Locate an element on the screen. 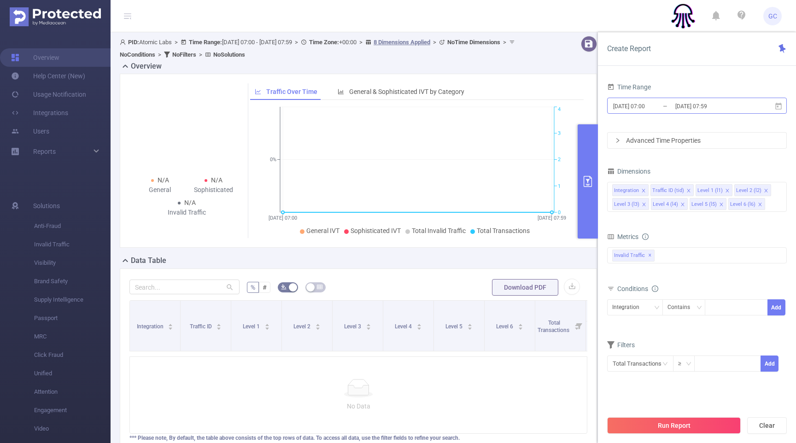 This screenshot has height=443, width=796. li: Level 6 (l6) is located at coordinates (747, 204).